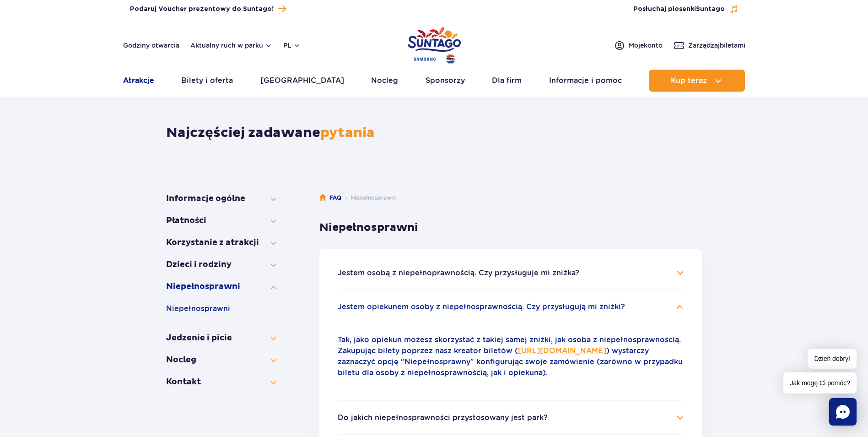 Image resolution: width=868 pixels, height=437 pixels. What do you see at coordinates (221, 221) in the screenshot?
I see `button: Płatności` at bounding box center [221, 221].